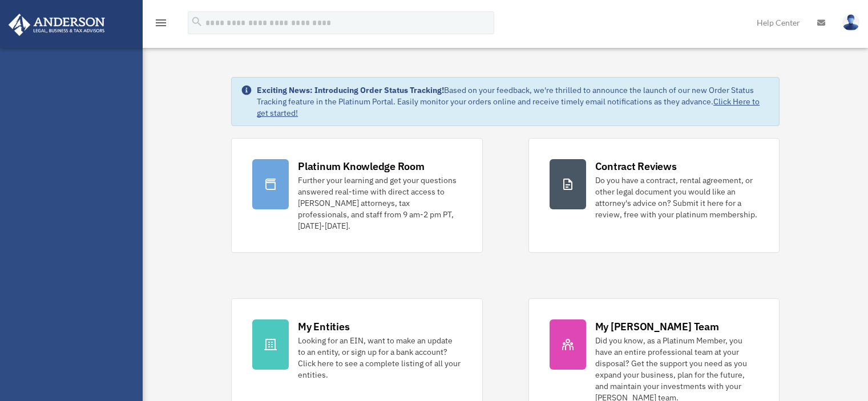 This screenshot has height=401, width=868. What do you see at coordinates (380, 358) in the screenshot?
I see `div: Looking for an EIN, want to make an update to an entity, or sign up for a bank account? Click her...` at bounding box center [380, 358].